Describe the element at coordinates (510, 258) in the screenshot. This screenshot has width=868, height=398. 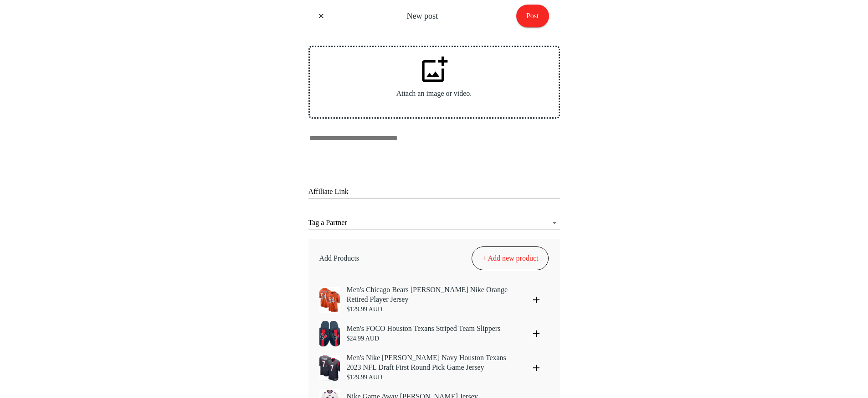
I see `button: + Add new product` at that location.